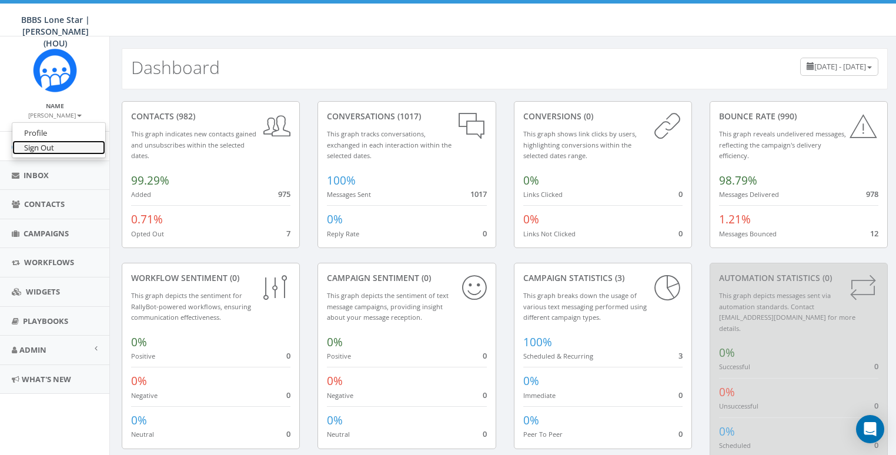 This screenshot has width=896, height=455. What do you see at coordinates (872, 194) in the screenshot?
I see `span: 978` at bounding box center [872, 194].